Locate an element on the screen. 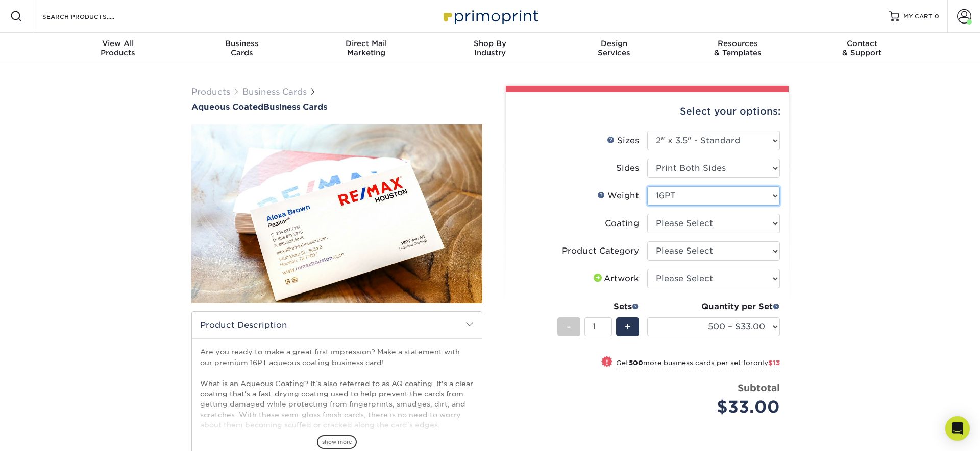  div: Artwork is located at coordinates (615, 279).